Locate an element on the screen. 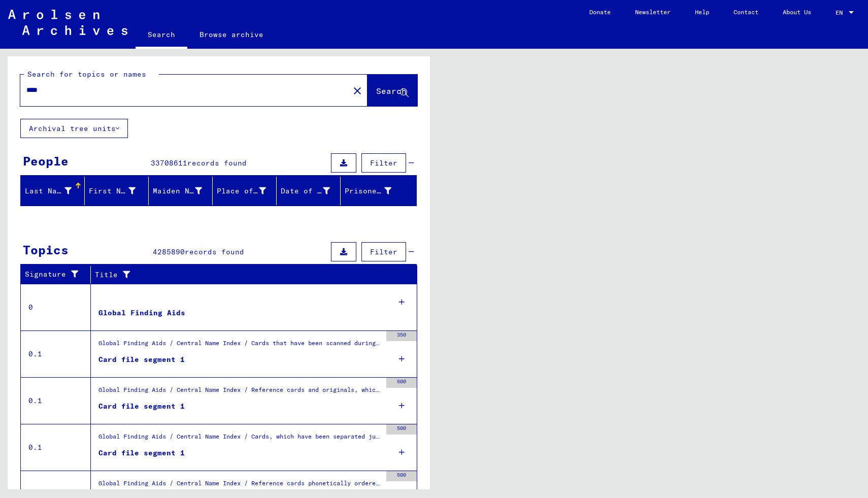 This screenshot has height=498, width=868. div: People is located at coordinates (46, 161).